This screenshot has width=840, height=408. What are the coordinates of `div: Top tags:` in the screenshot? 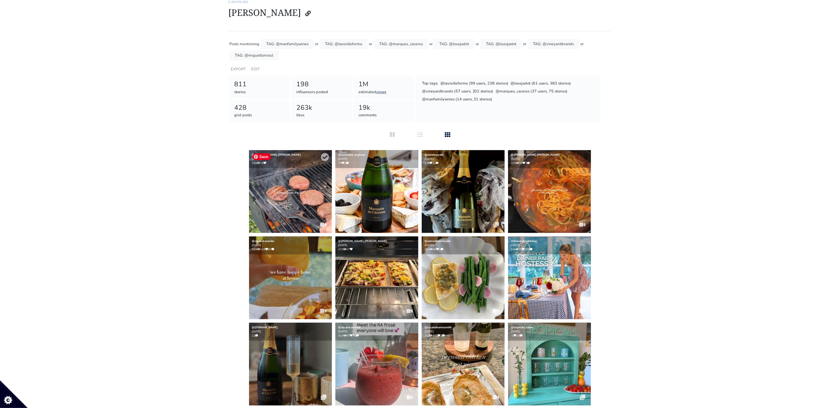 It's located at (430, 84).